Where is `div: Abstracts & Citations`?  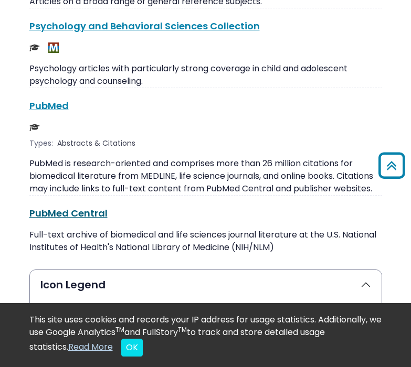 div: Abstracts & Citations is located at coordinates (97, 143).